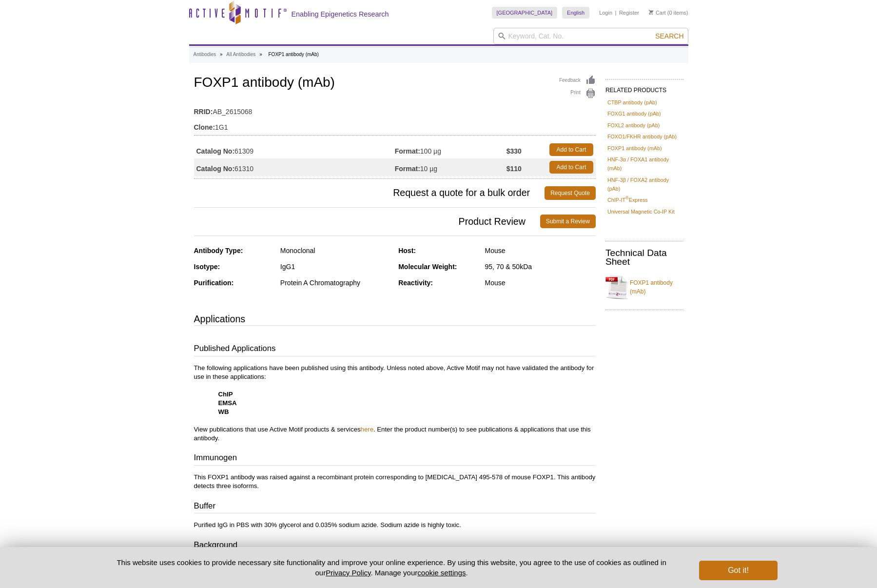 This screenshot has width=877, height=588. I want to click on td: 61309, so click(294, 150).